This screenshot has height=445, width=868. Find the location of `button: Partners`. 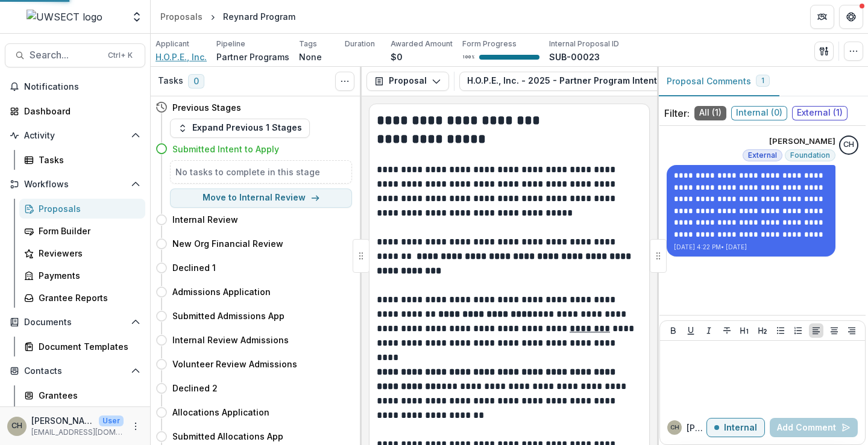

button: Partners is located at coordinates (822, 17).